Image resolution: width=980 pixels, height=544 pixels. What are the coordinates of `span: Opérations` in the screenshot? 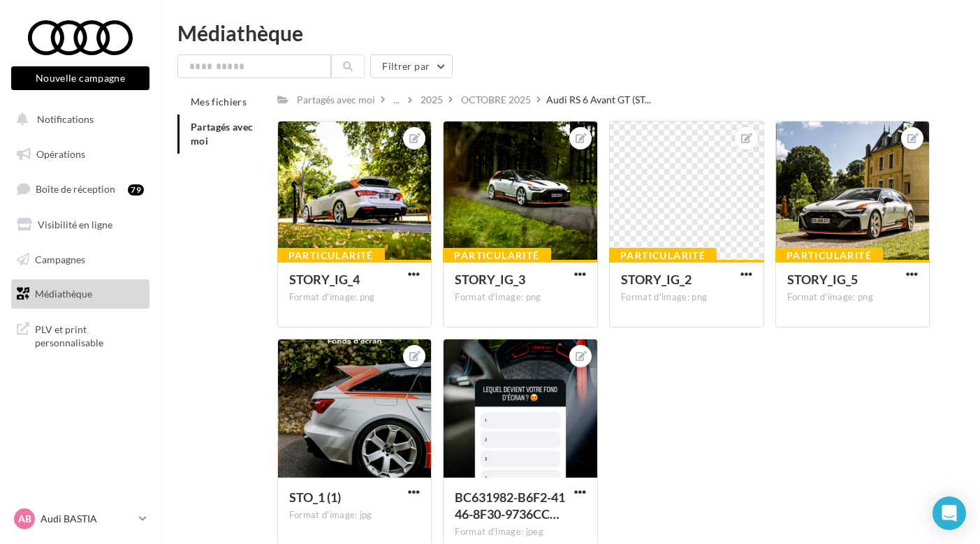 It's located at (60, 154).